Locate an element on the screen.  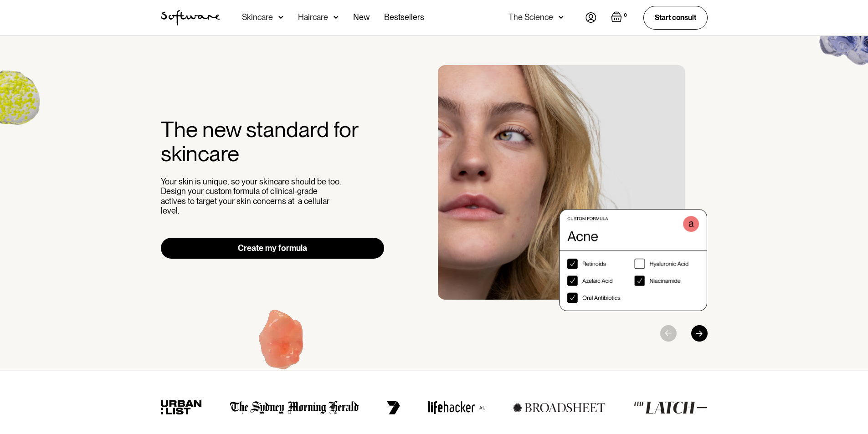
img: Hydroquinone (skin lightening agent) is located at coordinates (282, 345).